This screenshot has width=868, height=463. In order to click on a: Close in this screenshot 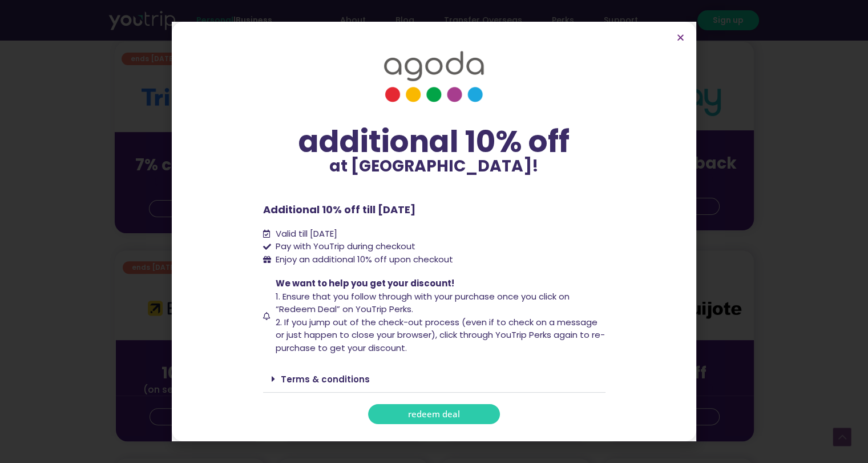, I will do `click(681, 38)`.